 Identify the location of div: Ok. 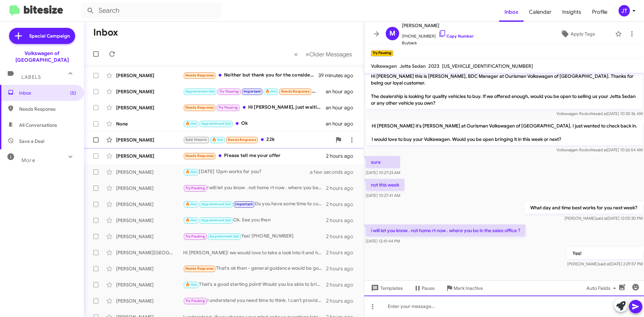
(254, 123).